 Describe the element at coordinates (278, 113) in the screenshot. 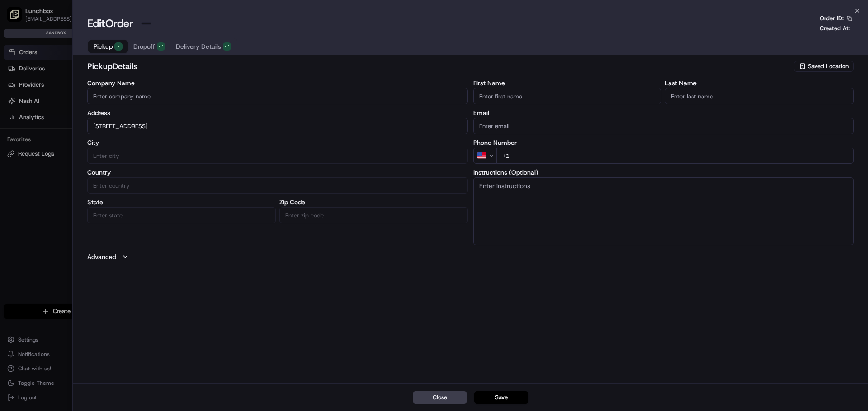

I see `label: Address` at that location.